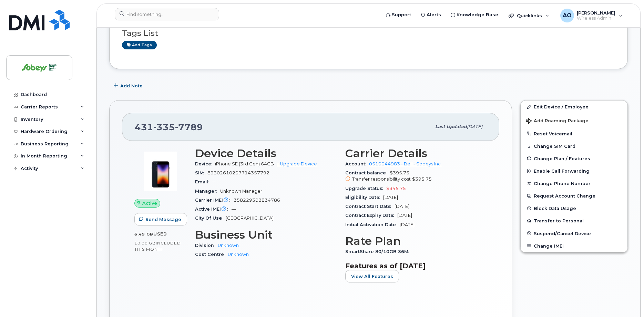 The image size is (644, 317). Describe the element at coordinates (474, 14) in the screenshot. I see `a: Knowledge Base` at that location.